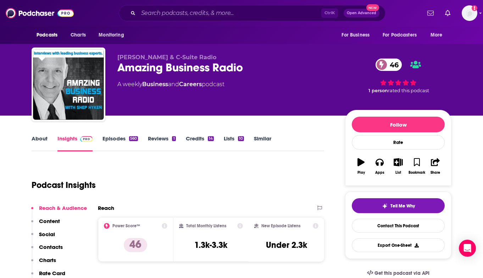 Image resolution: width=483 pixels, height=278 pixels. What do you see at coordinates (399, 173) in the screenshot?
I see `div: List` at bounding box center [399, 173].